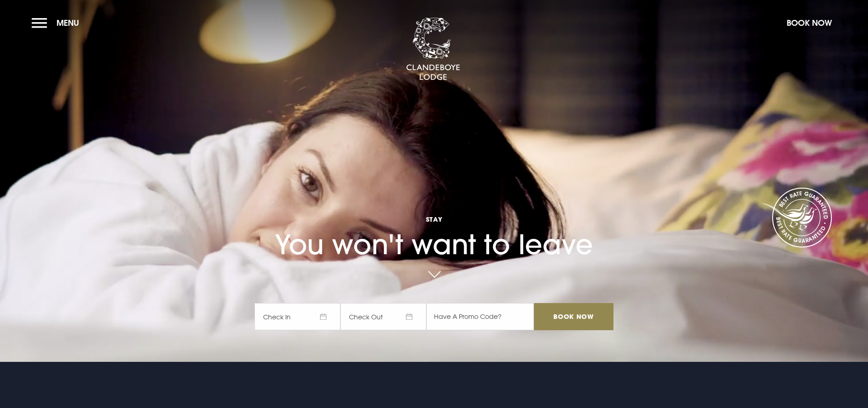  I want to click on span: Check In, so click(297, 317).